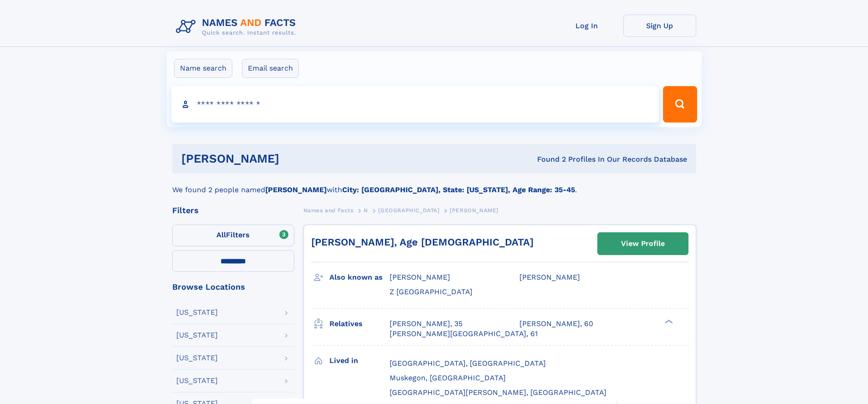 The height and width of the screenshot is (404, 868). Describe the element at coordinates (680, 105) in the screenshot. I see `button: Search Button` at that location.